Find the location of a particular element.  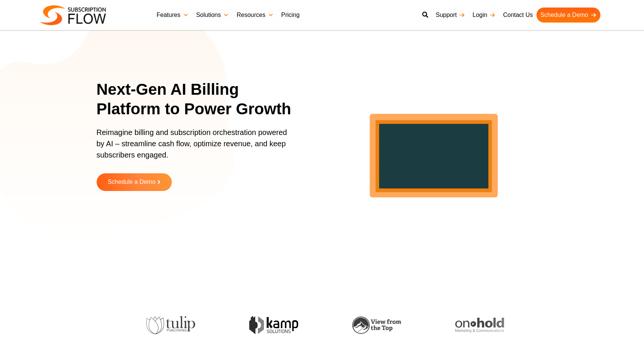

a: Pricing is located at coordinates (290, 15).